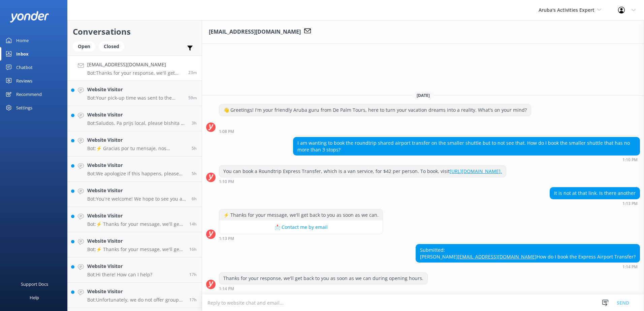 This screenshot has height=311, width=644. I want to click on span: 12:38pm 10-Aug-2025 (UTC -04:00) America/Caracas, so click(192, 98).